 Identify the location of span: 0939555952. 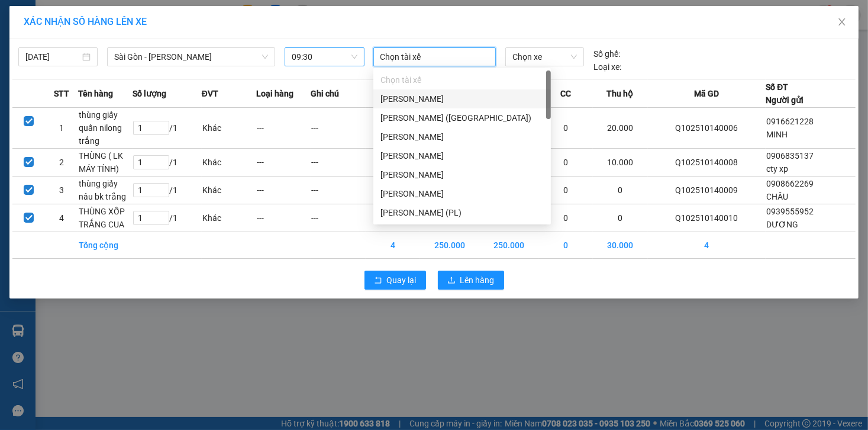
(790, 211).